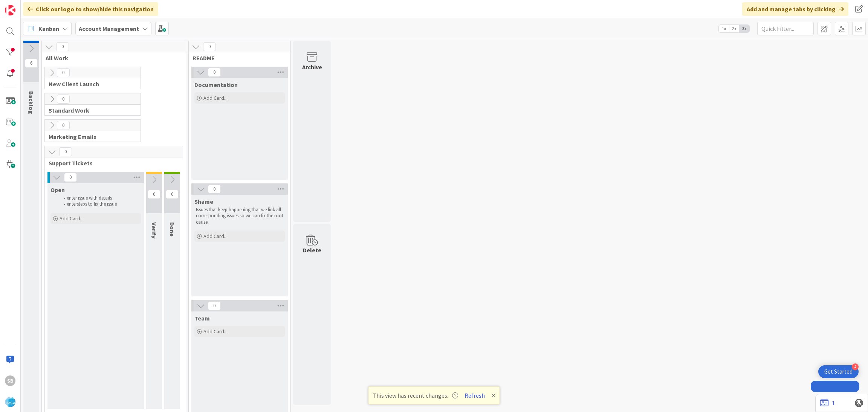  Describe the element at coordinates (795, 9) in the screenshot. I see `div: Add and manage tabs by clicking` at that location.